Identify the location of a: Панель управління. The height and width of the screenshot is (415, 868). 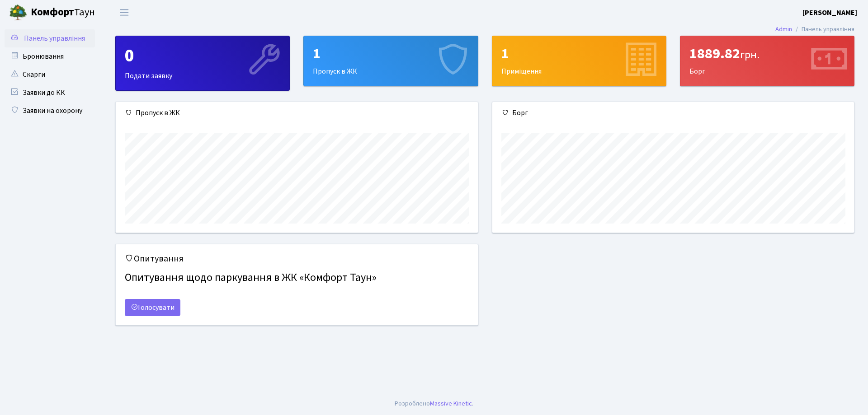
(50, 38).